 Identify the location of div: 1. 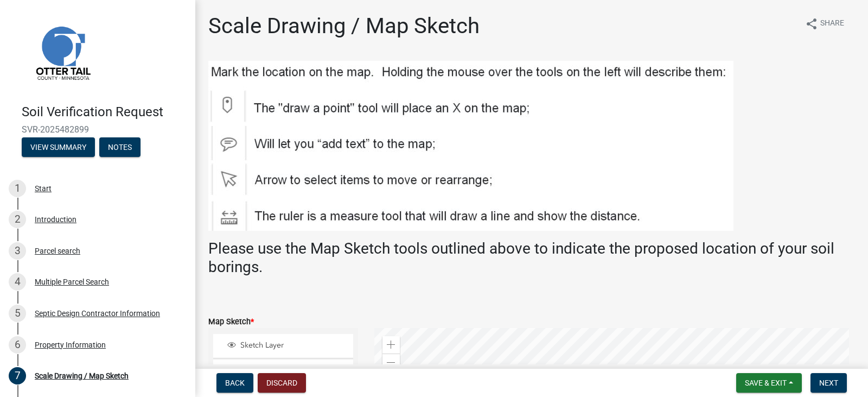
(18, 188).